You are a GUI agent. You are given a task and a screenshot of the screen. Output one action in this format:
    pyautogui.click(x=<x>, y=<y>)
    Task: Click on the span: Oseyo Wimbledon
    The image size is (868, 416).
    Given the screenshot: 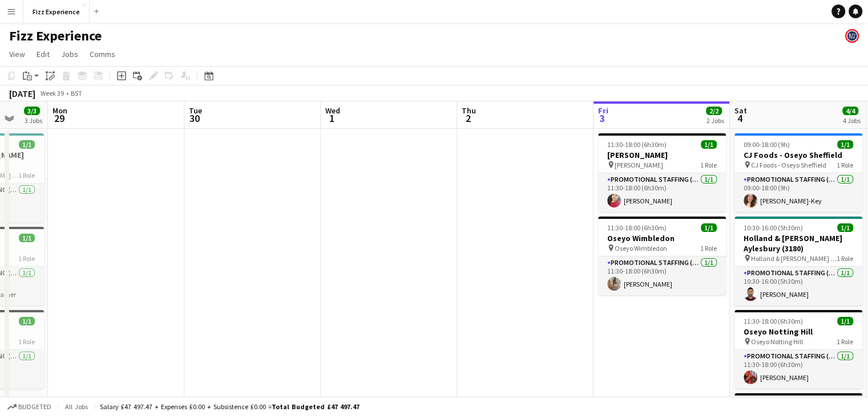 What is the action you would take?
    pyautogui.click(x=641, y=248)
    